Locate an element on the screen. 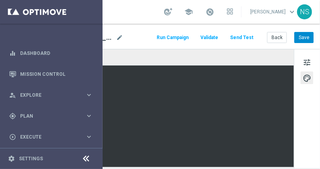 The height and width of the screenshot is (169, 320). i: play_circle_outline is located at coordinates (13, 137).